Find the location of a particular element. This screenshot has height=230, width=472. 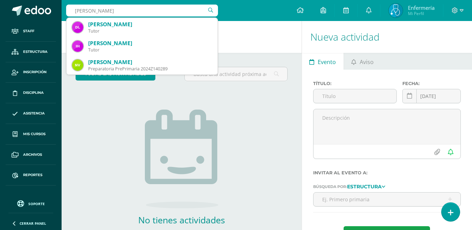

a: Disciplina is located at coordinates (31, 93).